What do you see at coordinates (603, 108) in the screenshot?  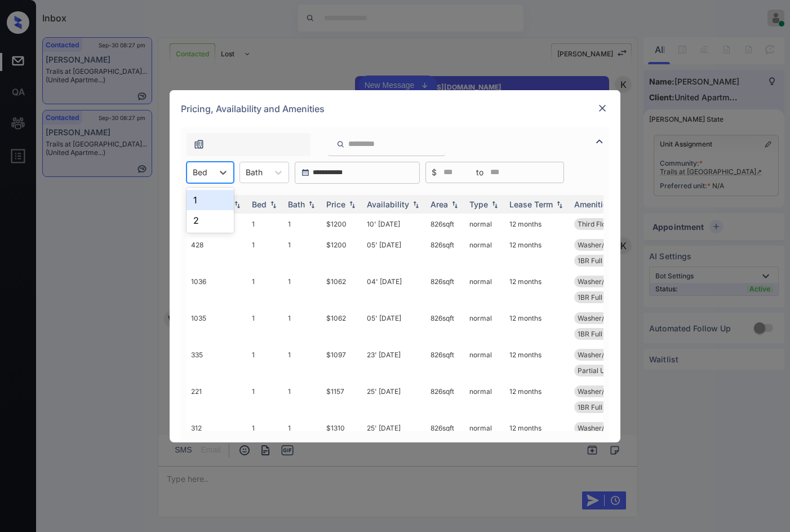 I see `img: close` at bounding box center [603, 108].